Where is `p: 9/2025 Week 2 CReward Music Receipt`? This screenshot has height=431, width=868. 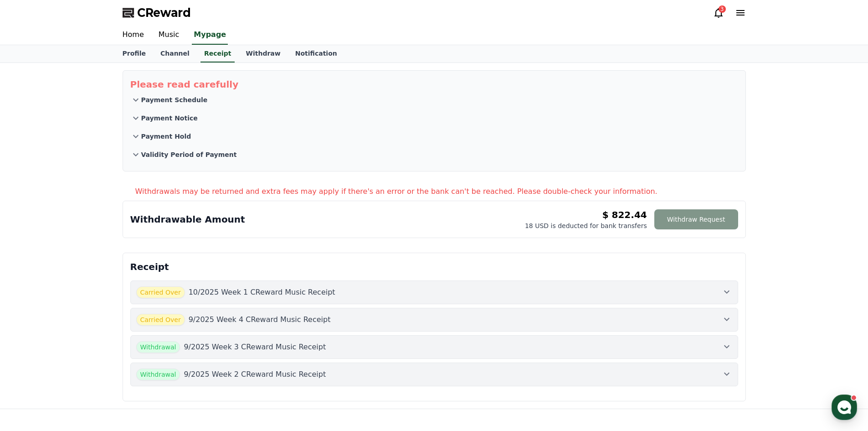 p: 9/2025 Week 2 CReward Music Receipt is located at coordinates (255, 374).